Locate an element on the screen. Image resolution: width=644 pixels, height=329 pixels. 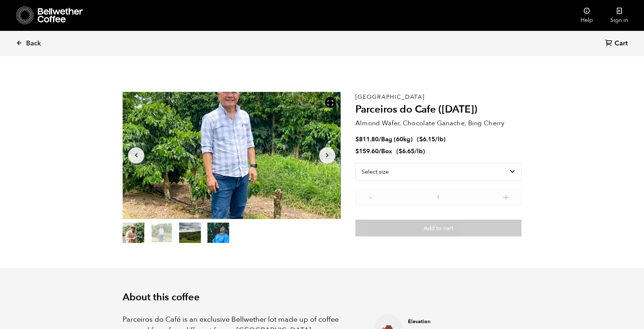
bdi: 159.60 is located at coordinates (366, 151).